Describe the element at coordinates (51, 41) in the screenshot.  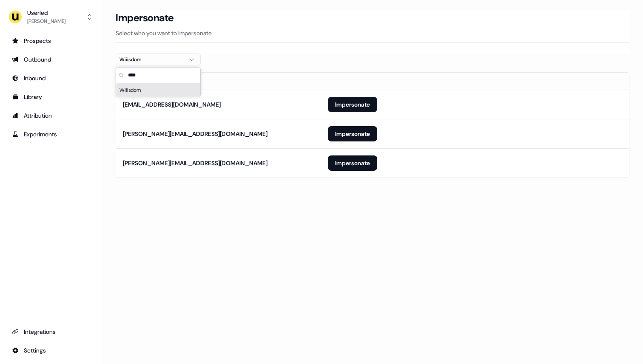
I see `a: Go to prospects` at that location.